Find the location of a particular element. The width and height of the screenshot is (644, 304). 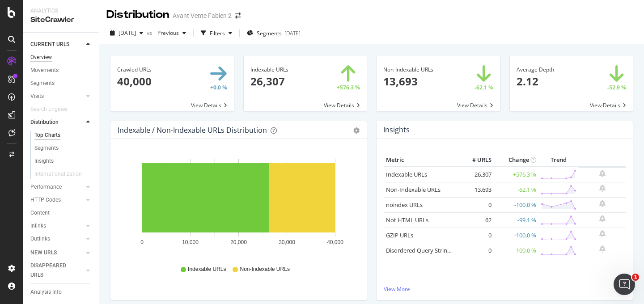

div: Inlinks is located at coordinates (38, 226).